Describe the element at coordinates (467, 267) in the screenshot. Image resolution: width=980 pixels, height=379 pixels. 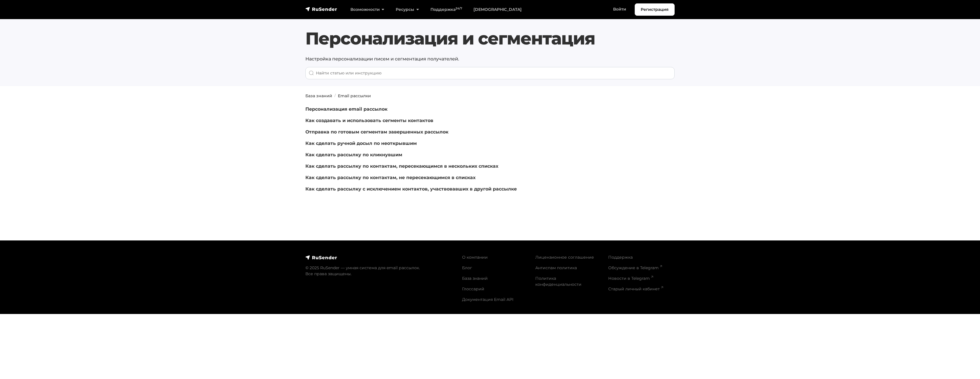
I see `a: Блог` at that location.